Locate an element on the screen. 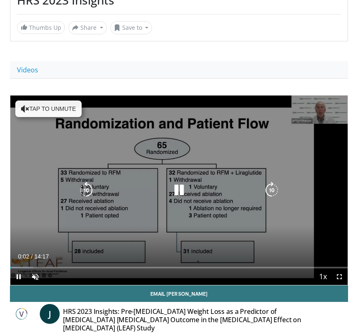  video-js: Video Player is located at coordinates (179, 190).